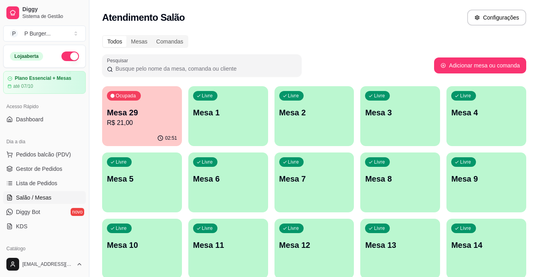  What do you see at coordinates (486, 245) in the screenshot?
I see `p: Mesa 14` at bounding box center [486, 245].